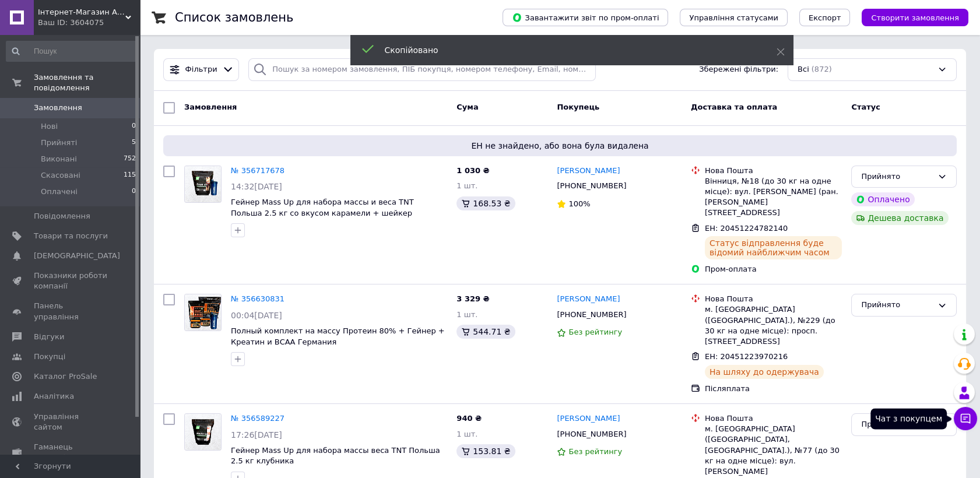  I want to click on span: ЕН: 20451224782140, so click(746, 228).